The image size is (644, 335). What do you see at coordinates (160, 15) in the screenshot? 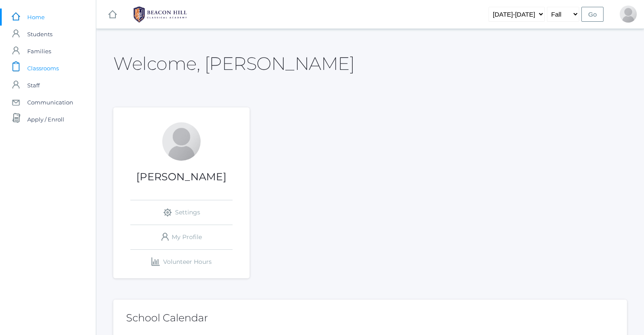
I see `img: BHCALogos-05-308ed15e86a5a0abce9b8dd61676a3503ac9727e845dece92d48e8588c001991.png` at bounding box center [160, 15].